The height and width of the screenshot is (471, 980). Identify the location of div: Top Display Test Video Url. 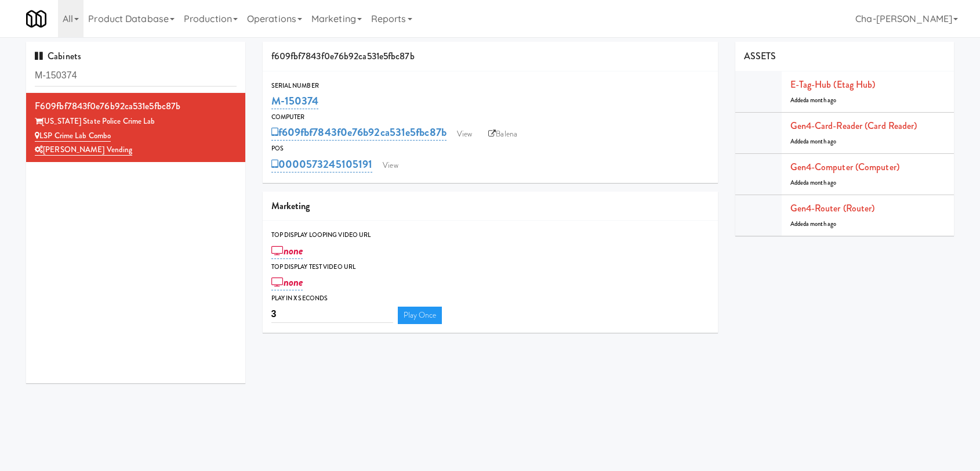
(490, 267).